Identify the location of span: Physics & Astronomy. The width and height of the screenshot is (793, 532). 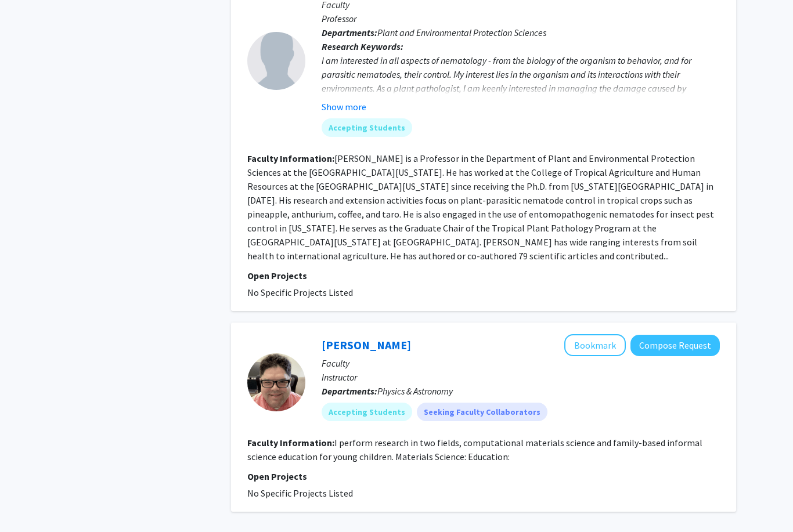
(415, 390).